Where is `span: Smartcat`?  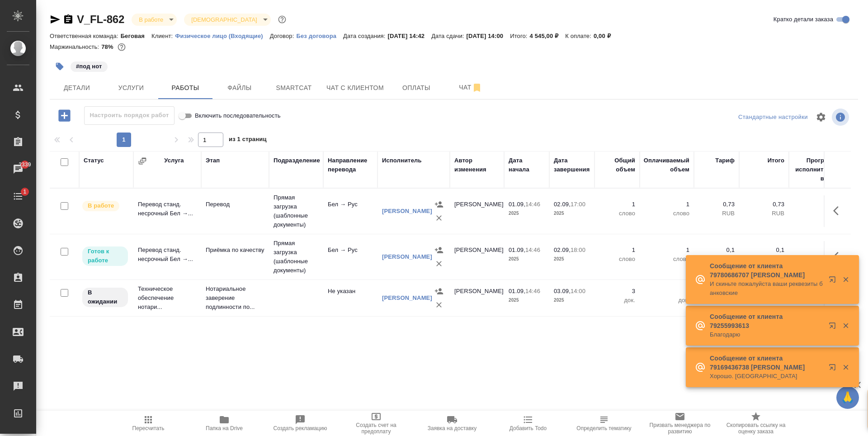
span: Smartcat is located at coordinates (294, 88).